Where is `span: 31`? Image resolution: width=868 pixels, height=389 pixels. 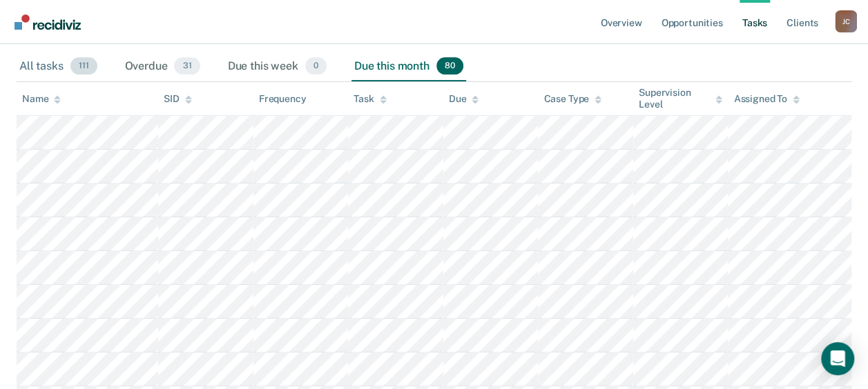 span: 31 is located at coordinates (187, 66).